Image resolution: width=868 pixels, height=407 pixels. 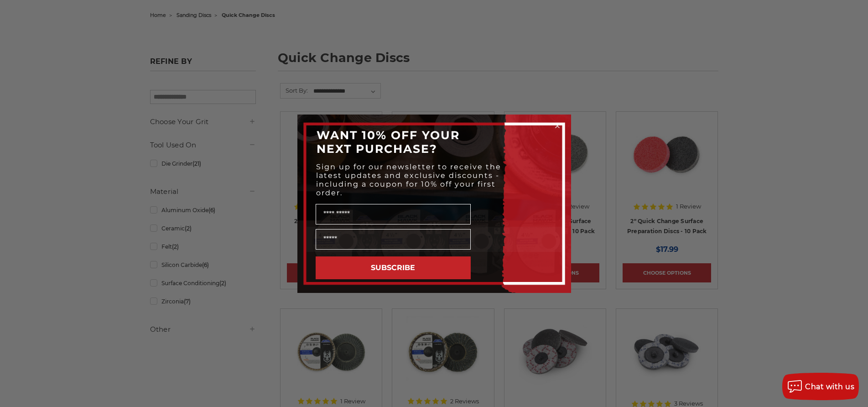 I want to click on span: WANT 10% OFF YOUR NEXT PURCHASE?, so click(x=388, y=142).